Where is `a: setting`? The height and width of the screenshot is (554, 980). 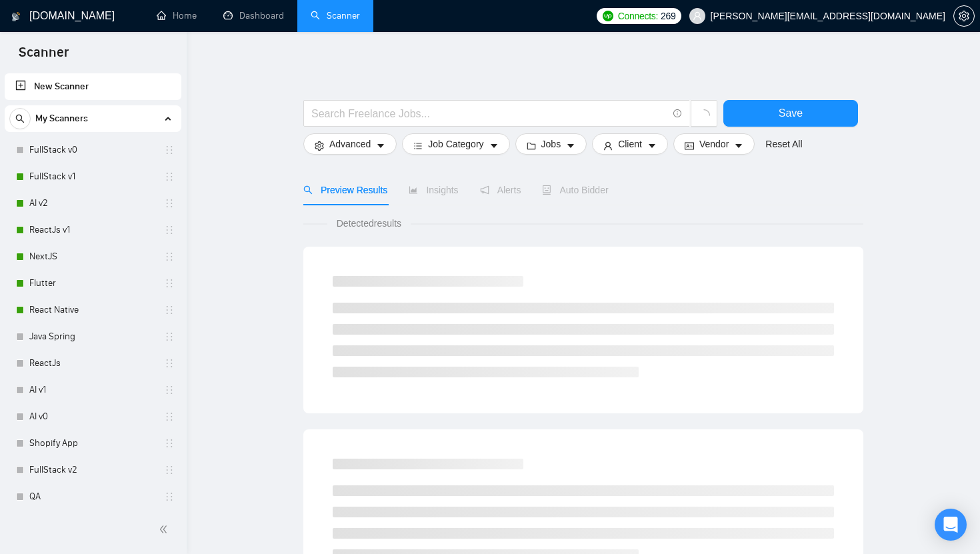 a: setting is located at coordinates (963, 16).